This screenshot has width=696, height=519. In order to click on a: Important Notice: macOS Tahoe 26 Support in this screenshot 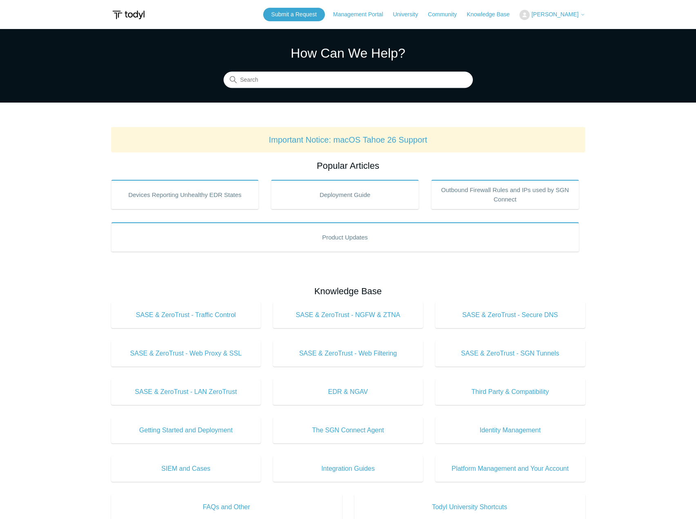, I will do `click(348, 140)`.